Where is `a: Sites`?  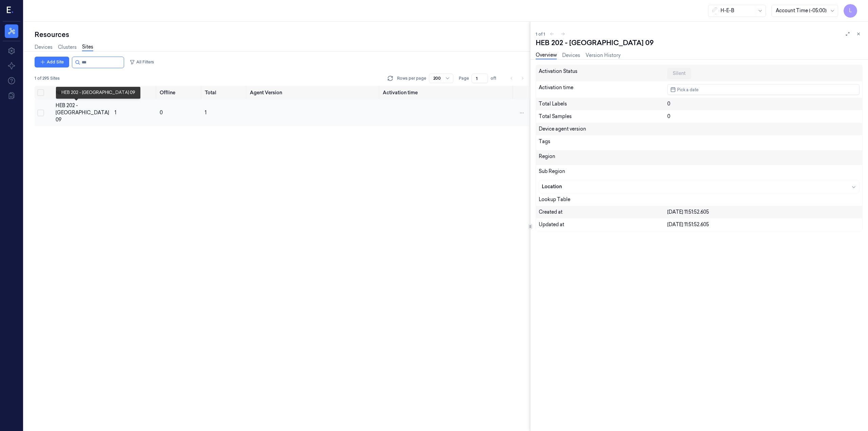
a: Sites is located at coordinates (88, 47).